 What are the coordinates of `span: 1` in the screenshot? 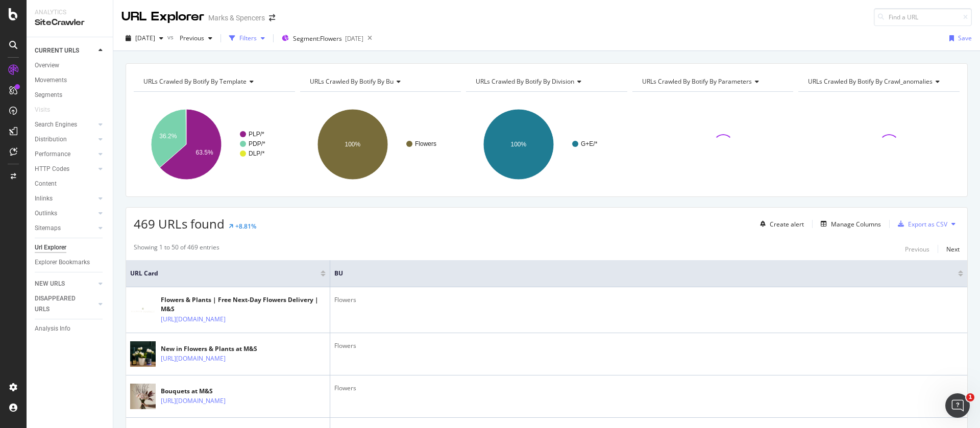 It's located at (971, 398).